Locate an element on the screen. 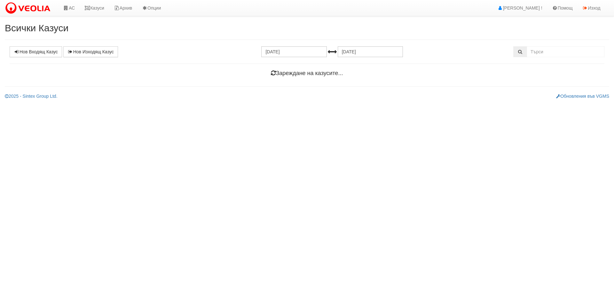 This screenshot has height=291, width=614. a: Обновления във VGMS is located at coordinates (583, 96).